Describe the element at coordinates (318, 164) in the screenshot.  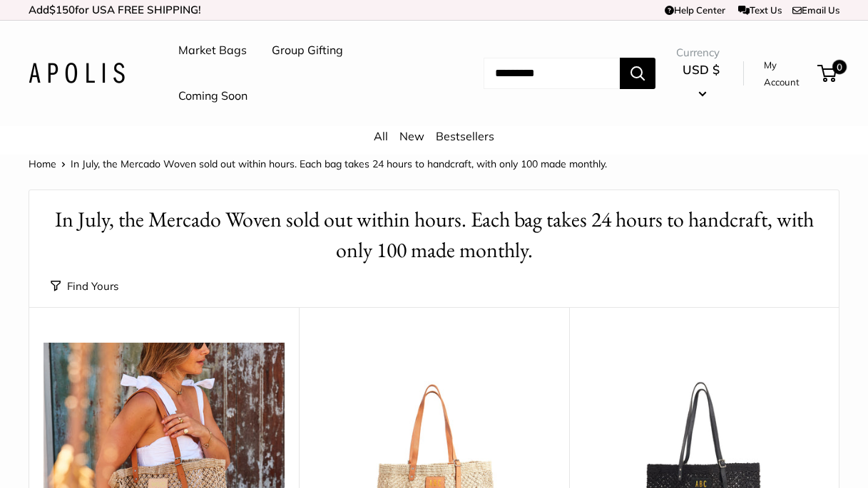
I see `nav: Breadcrumb` at that location.